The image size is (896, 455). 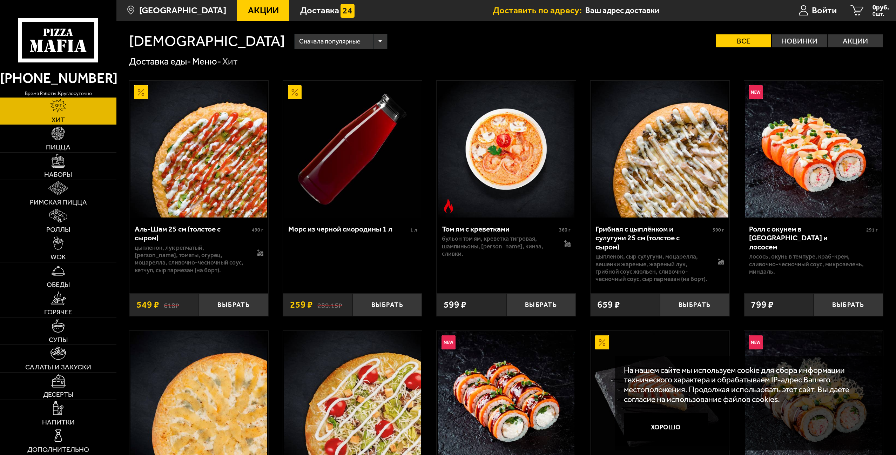 What do you see at coordinates (160, 61) in the screenshot?
I see `a: Доставка еды-` at bounding box center [160, 61].